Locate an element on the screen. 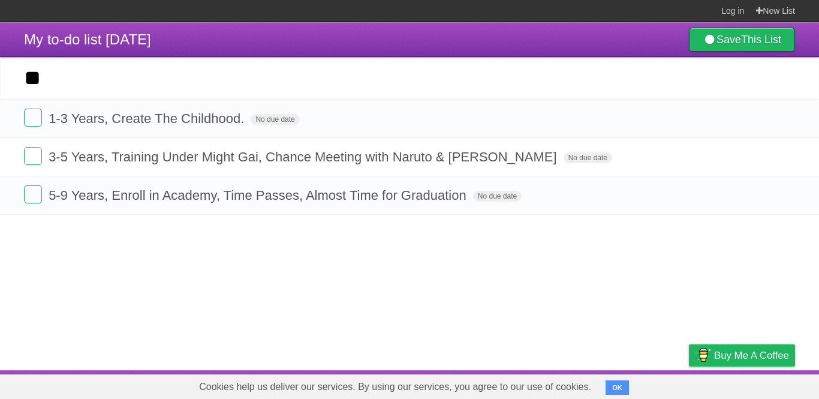 Image resolution: width=819 pixels, height=399 pixels. a: Privacy is located at coordinates (689, 384).